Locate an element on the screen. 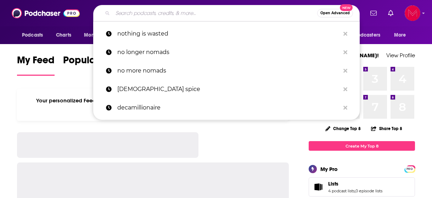  span: Popular Feed is located at coordinates (93, 62).